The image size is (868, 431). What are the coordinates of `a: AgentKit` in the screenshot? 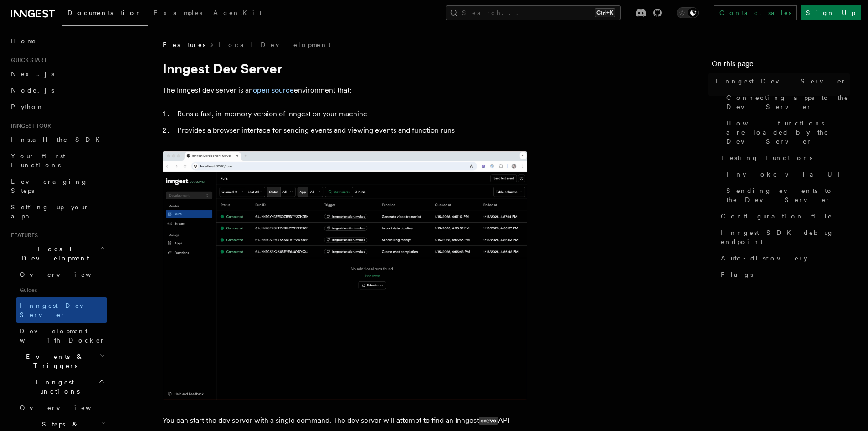 It's located at (237, 14).